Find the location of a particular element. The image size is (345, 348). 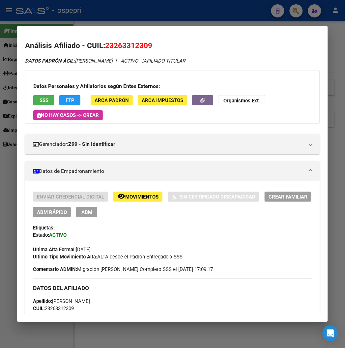

strong: Comentario ADMIN: is located at coordinates (55, 270).